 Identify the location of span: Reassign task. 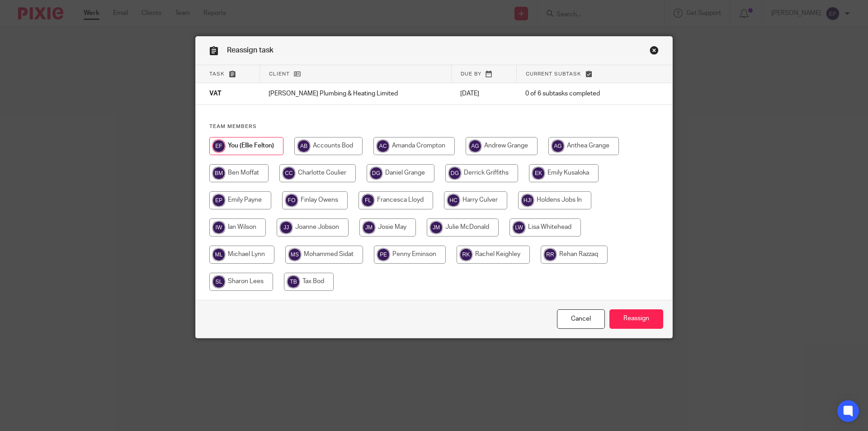
(250, 50).